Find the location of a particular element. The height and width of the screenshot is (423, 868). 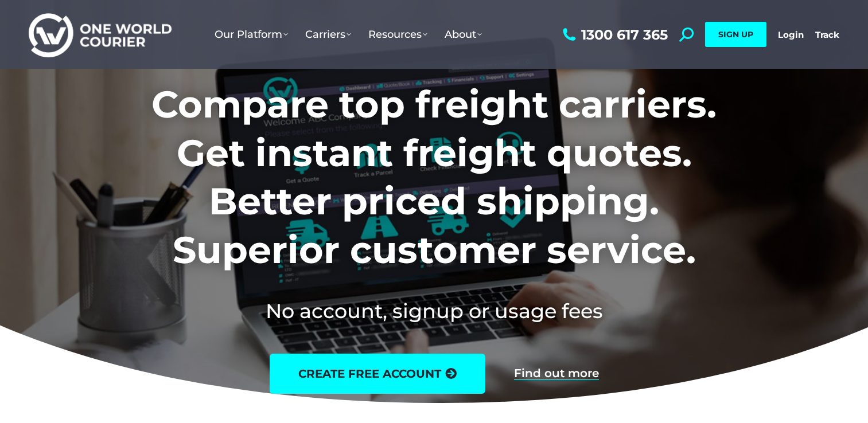

span: Resources is located at coordinates (397, 35).